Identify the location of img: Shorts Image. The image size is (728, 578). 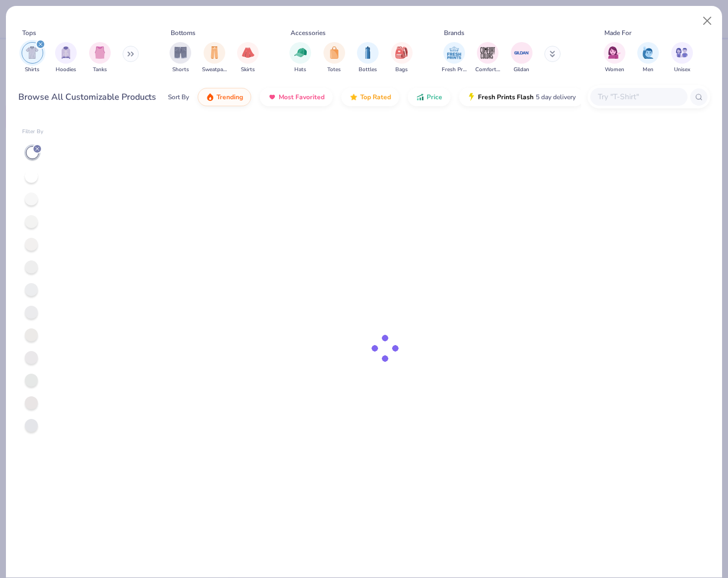
(180, 52).